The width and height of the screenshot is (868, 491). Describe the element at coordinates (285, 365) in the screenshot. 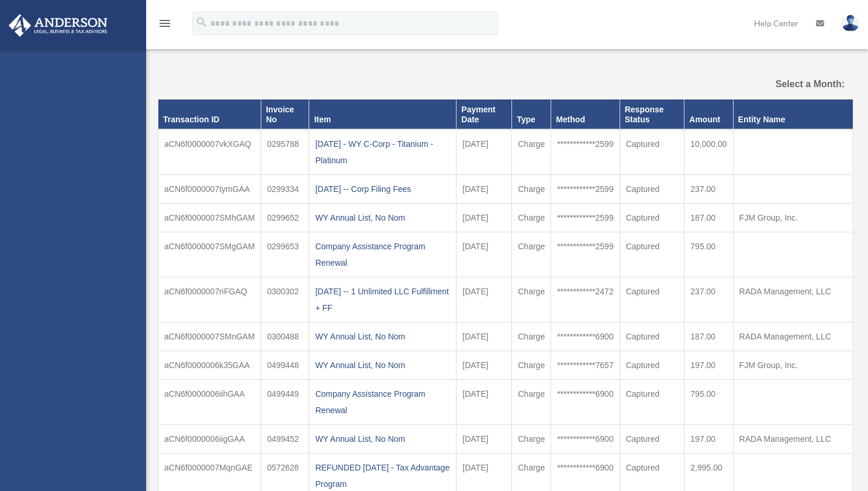

I see `td: 0499448` at that location.